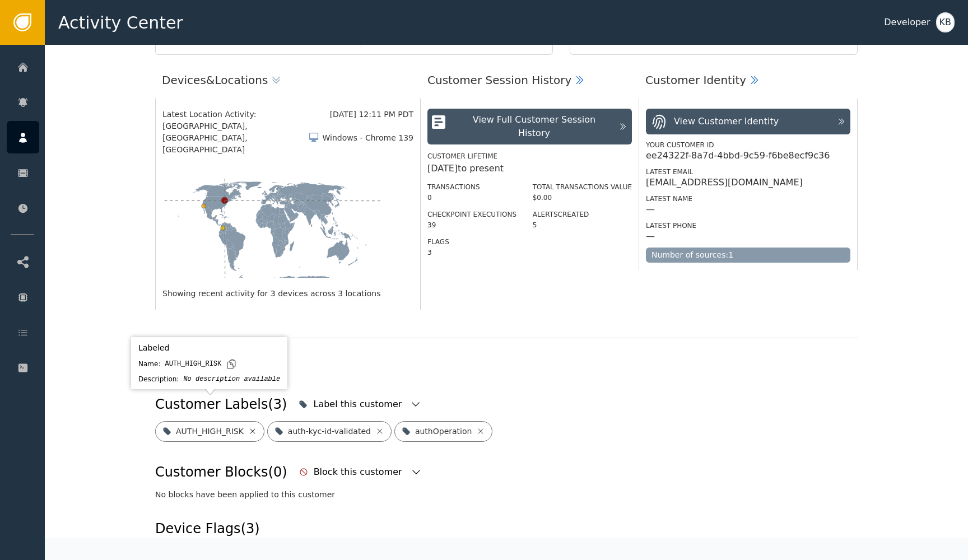 The height and width of the screenshot is (560, 968). Describe the element at coordinates (306, 528) in the screenshot. I see `div: Device Flags (3)` at that location.